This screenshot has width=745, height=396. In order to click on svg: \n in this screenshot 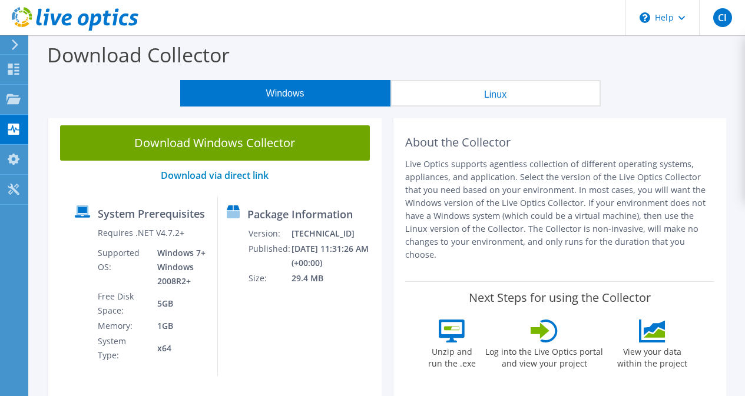, I will do `click(645, 18)`.